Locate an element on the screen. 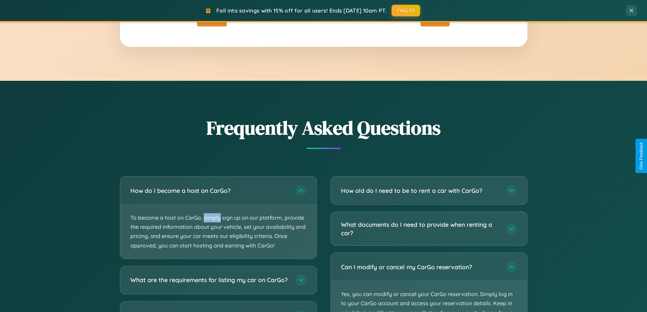  div: Give Feedback is located at coordinates (641, 156).